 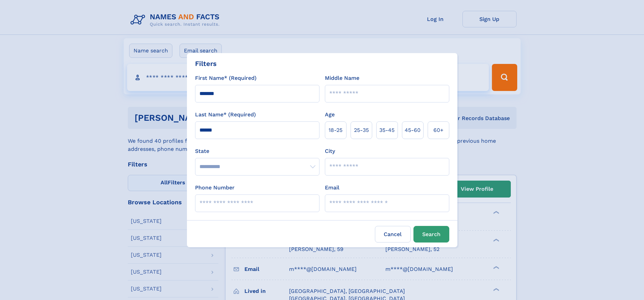 I want to click on label: State, so click(x=258, y=151).